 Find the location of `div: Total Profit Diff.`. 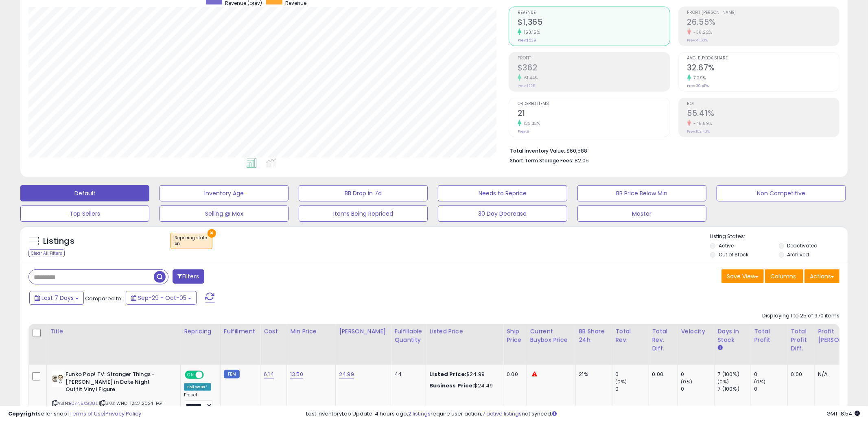

div: Total Profit Diff. is located at coordinates (802, 340).